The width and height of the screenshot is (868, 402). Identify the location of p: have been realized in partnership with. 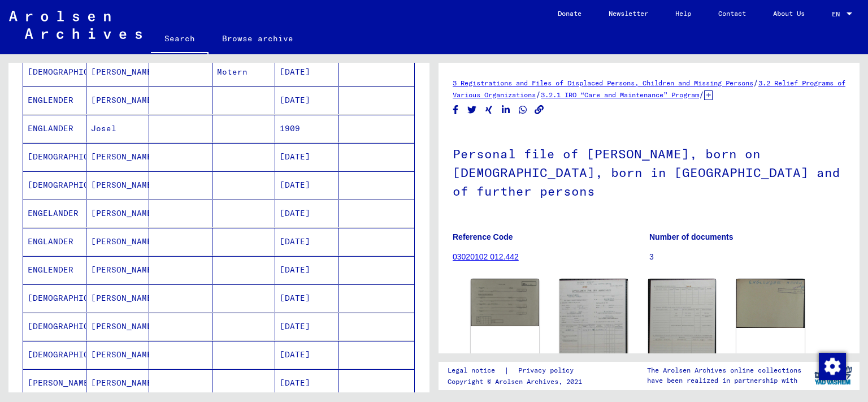
(724, 381).